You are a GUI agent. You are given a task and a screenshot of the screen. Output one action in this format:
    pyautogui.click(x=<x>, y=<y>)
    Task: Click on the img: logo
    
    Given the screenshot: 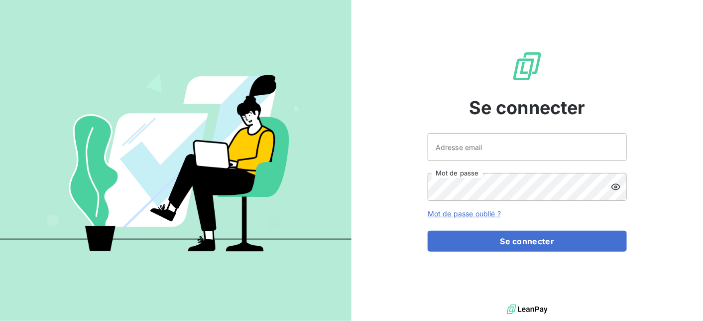 What is the action you would take?
    pyautogui.click(x=527, y=309)
    